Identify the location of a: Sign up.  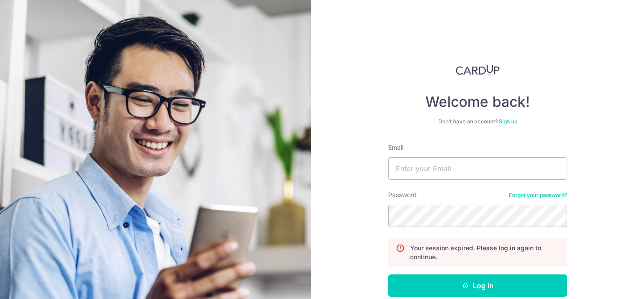
(508, 121).